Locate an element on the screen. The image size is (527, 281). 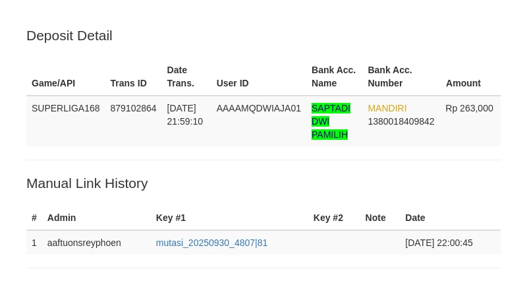
span: MANDIRI is located at coordinates (387, 108).